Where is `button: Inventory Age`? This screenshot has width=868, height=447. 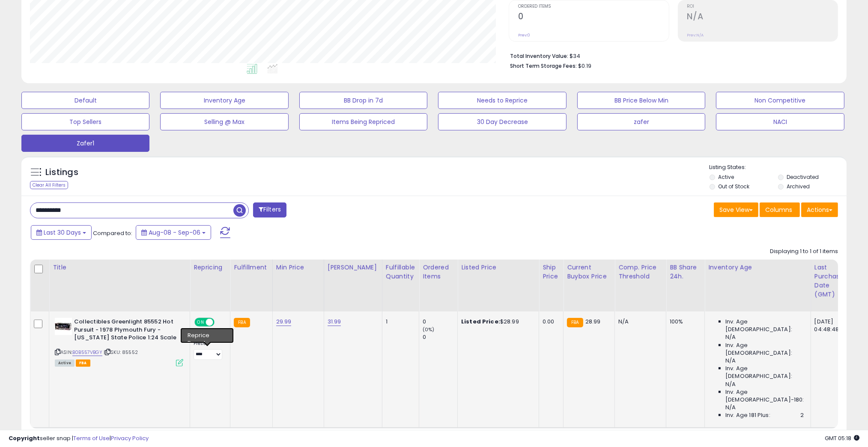
button: Inventory Age is located at coordinates (224, 101).